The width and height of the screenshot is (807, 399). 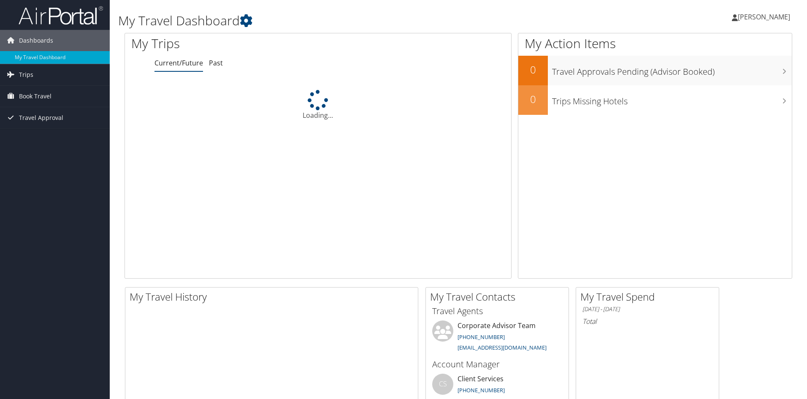 I want to click on h3: Travel Agents, so click(x=497, y=311).